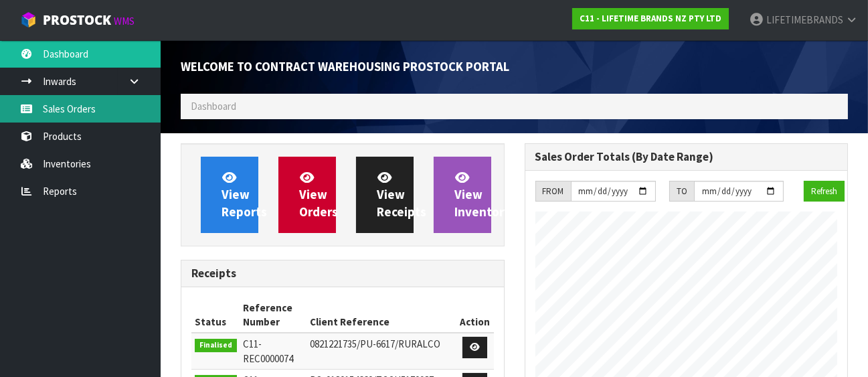 Image resolution: width=868 pixels, height=377 pixels. Describe the element at coordinates (230, 195) in the screenshot. I see `a: ViewReports` at that location.